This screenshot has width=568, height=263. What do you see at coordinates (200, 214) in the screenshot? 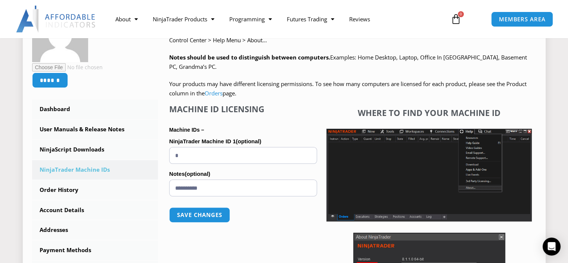
I see `button: Save changes` at bounding box center [200, 214].